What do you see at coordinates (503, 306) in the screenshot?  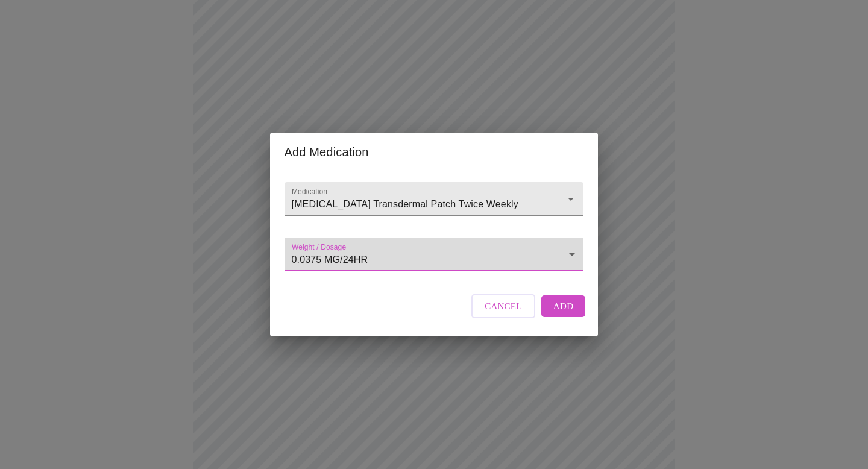 I see `span: Cancel` at bounding box center [503, 306].